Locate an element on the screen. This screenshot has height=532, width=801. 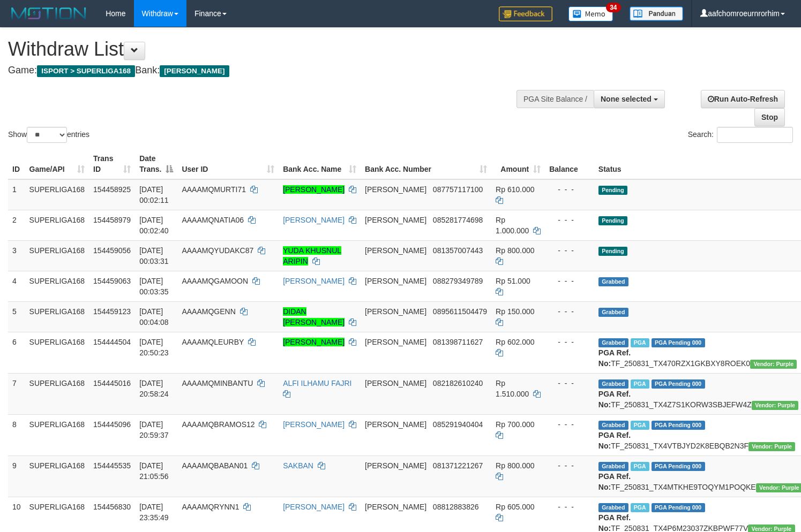
span: Copy 0895611504479 to clipboard is located at coordinates (460, 311).